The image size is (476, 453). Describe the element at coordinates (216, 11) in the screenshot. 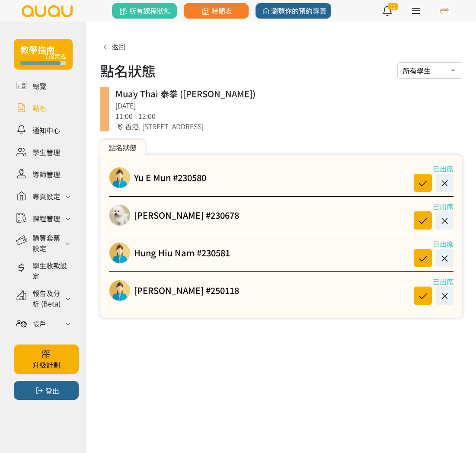

I see `span: 時間表` at that location.